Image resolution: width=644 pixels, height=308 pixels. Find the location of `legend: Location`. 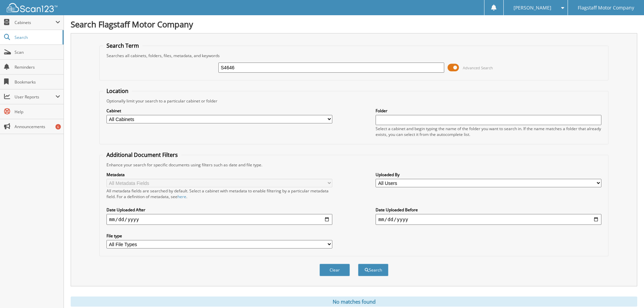

legend: Location is located at coordinates (117, 91).